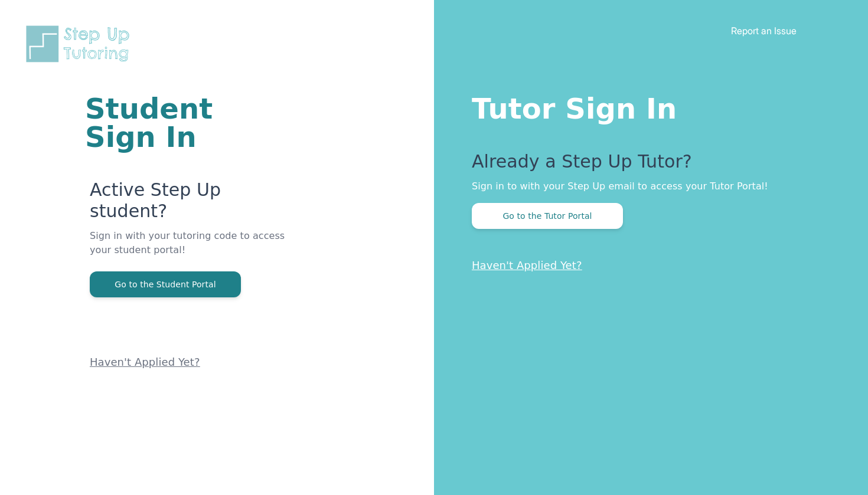  I want to click on p: Sign in to with your Step Up email to access your Tutor Portal!, so click(646, 187).